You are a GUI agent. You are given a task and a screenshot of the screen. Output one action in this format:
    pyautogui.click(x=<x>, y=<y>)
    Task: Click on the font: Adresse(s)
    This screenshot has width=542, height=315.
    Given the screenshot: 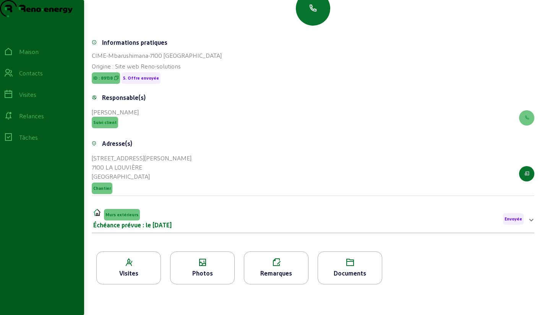 What is the action you would take?
    pyautogui.click(x=117, y=143)
    